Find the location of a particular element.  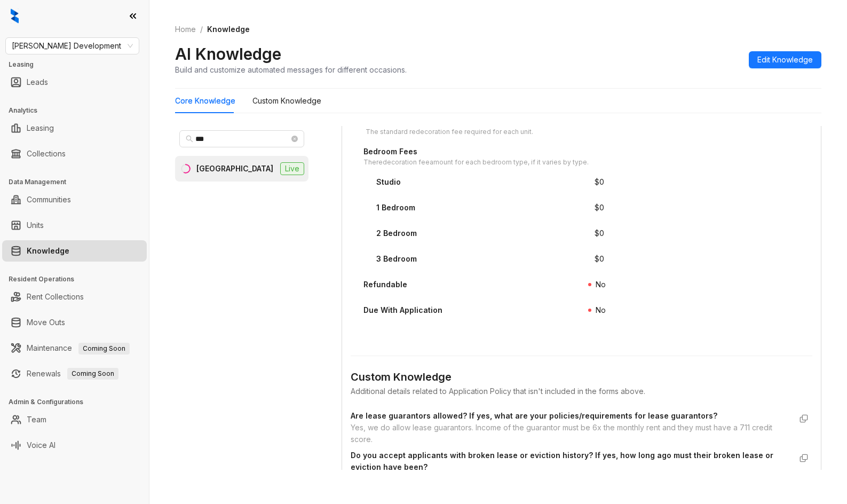

li: Move Outs is located at coordinates (74, 322).